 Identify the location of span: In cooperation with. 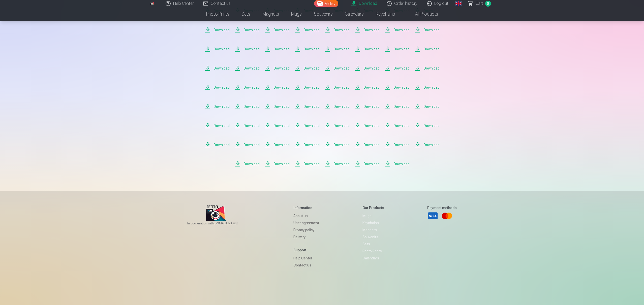
(219, 223).